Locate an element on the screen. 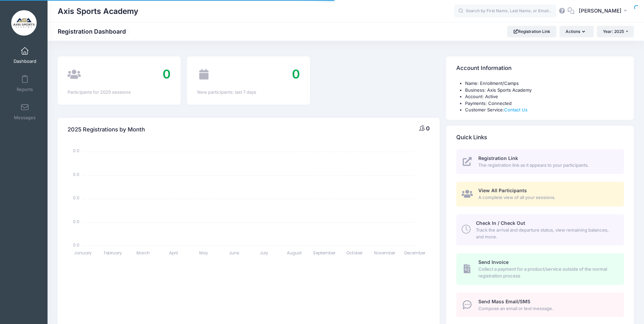 The height and width of the screenshot is (324, 644). span: Send Mass Email/SMS is located at coordinates (504, 301).